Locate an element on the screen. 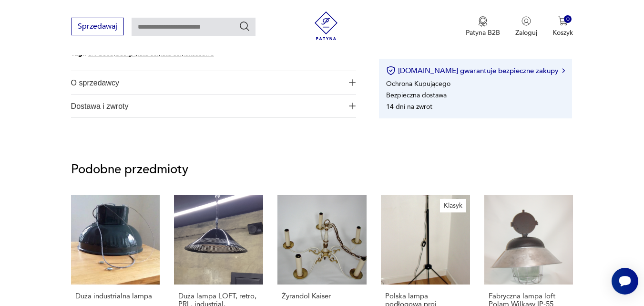 The height and width of the screenshot is (306, 644). p: Koszyk is located at coordinates (563, 32).